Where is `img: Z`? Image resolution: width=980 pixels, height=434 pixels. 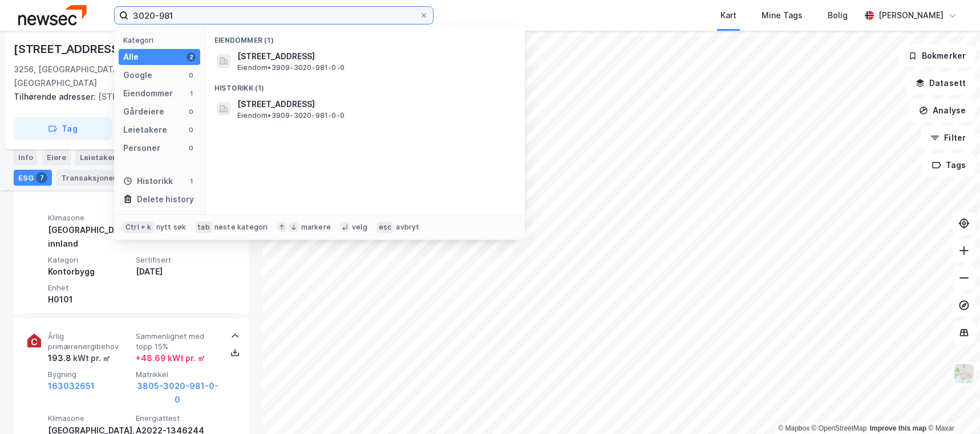
img: Z is located at coordinates (964, 374).